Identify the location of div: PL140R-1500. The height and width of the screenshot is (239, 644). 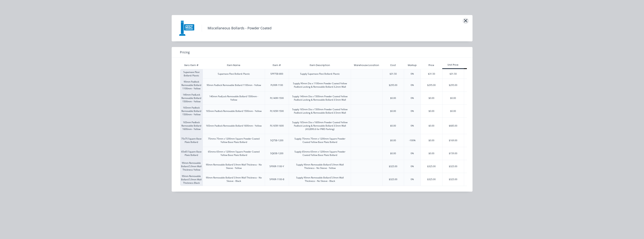
(277, 98).